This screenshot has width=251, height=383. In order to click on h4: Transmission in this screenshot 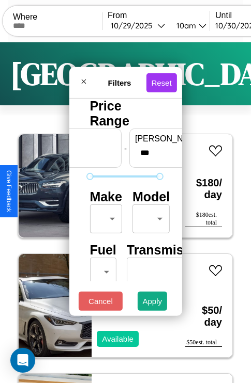, I will do `click(168, 250)`.